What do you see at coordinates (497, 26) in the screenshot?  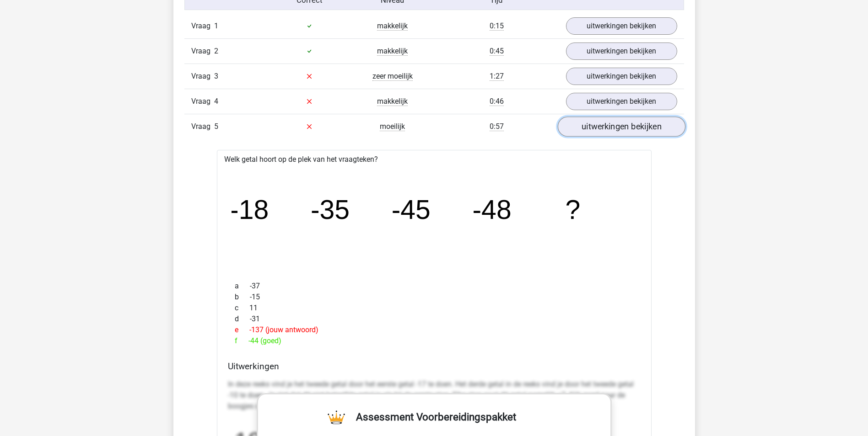 I see `span: 0:15` at bounding box center [497, 26].